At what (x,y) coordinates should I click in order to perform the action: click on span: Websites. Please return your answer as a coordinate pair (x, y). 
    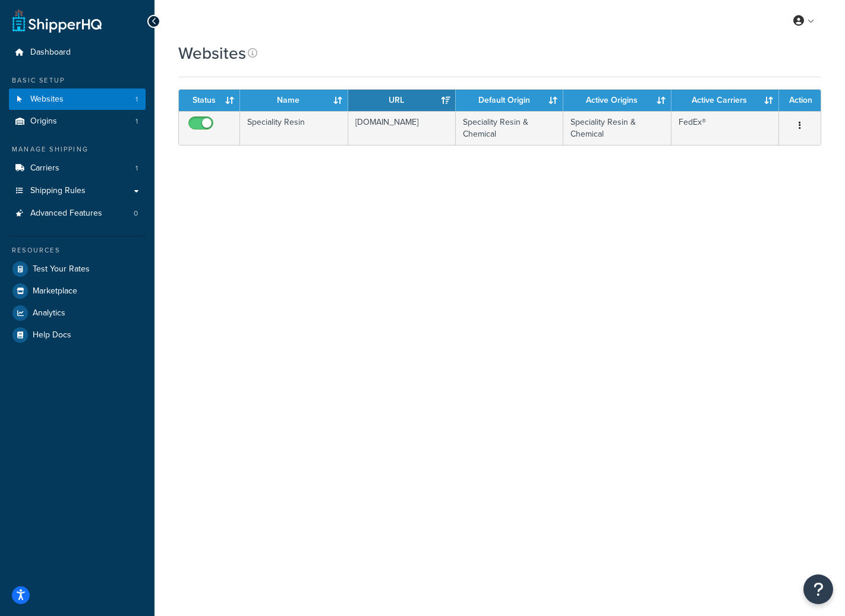
    Looking at the image, I should click on (47, 99).